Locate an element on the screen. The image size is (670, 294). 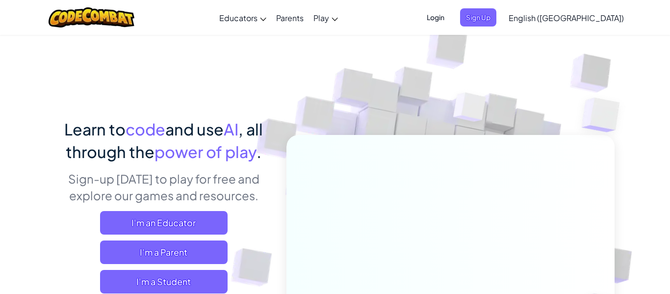
a: Educators is located at coordinates (243, 18).